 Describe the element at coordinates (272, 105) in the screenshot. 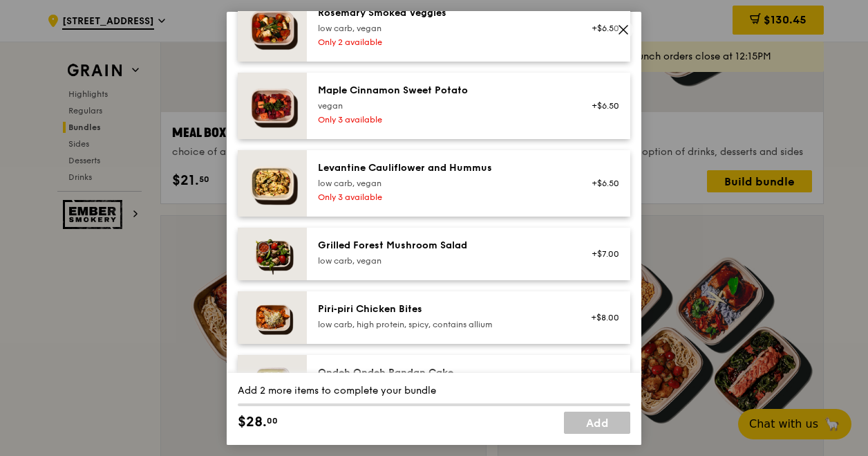

I see `img: daily_normal_Maple_Cinnamon_Sweet_Potato__Horizontal_.jpg` at that location.